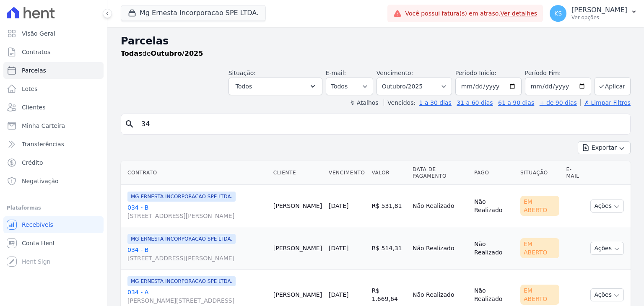  Describe the element at coordinates (38, 243) in the screenshot. I see `span: Conta Hent` at that location.